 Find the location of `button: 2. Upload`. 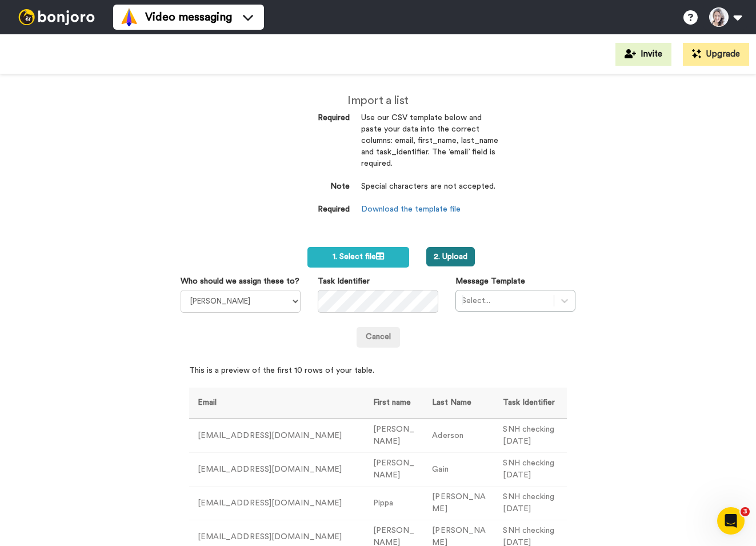

button: 2. Upload is located at coordinates (451, 256).